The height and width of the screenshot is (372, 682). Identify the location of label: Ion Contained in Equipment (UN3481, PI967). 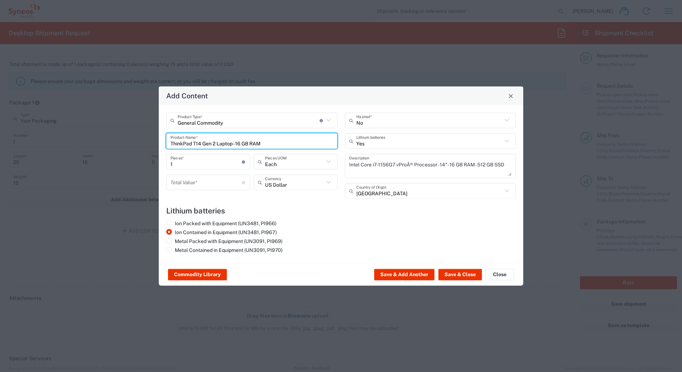
(221, 232).